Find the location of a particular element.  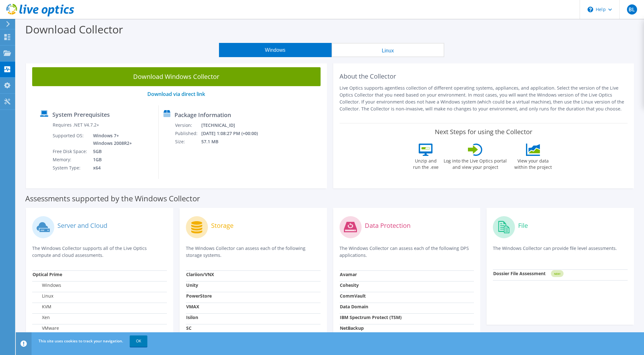

strong: IBM Spectrum Protect (TSM) is located at coordinates (371, 317).